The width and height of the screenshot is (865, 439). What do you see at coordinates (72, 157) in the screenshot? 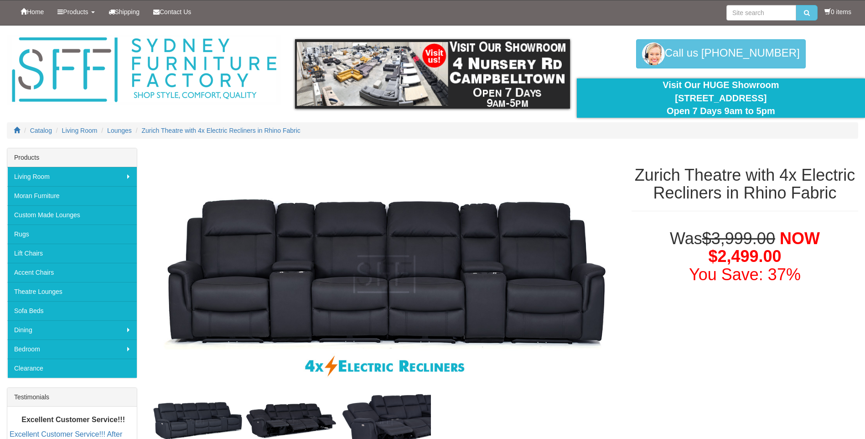
I see `div: Products` at bounding box center [72, 157].